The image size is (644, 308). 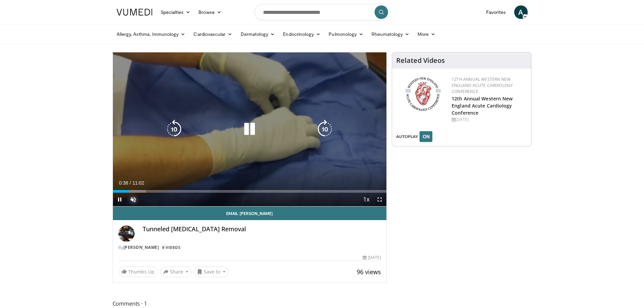 What do you see at coordinates (176, 272) in the screenshot?
I see `button: Share` at bounding box center [176, 272].